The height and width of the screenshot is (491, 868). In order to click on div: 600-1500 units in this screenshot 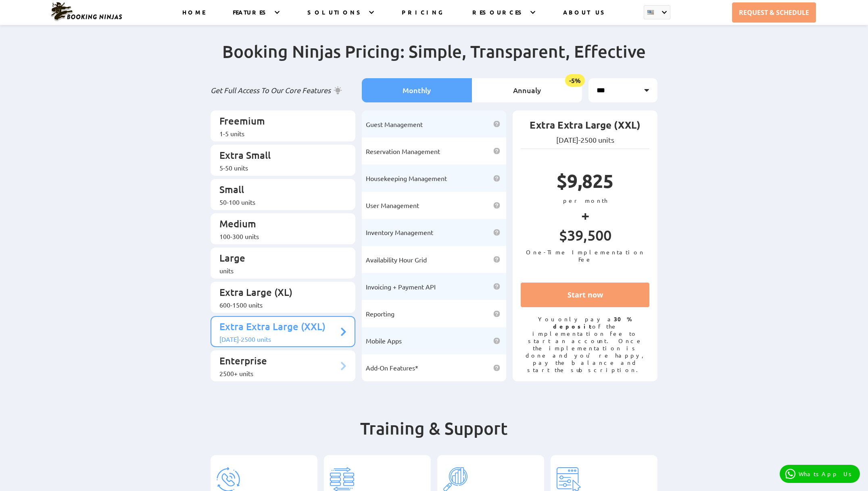, I will do `click(279, 305)`.